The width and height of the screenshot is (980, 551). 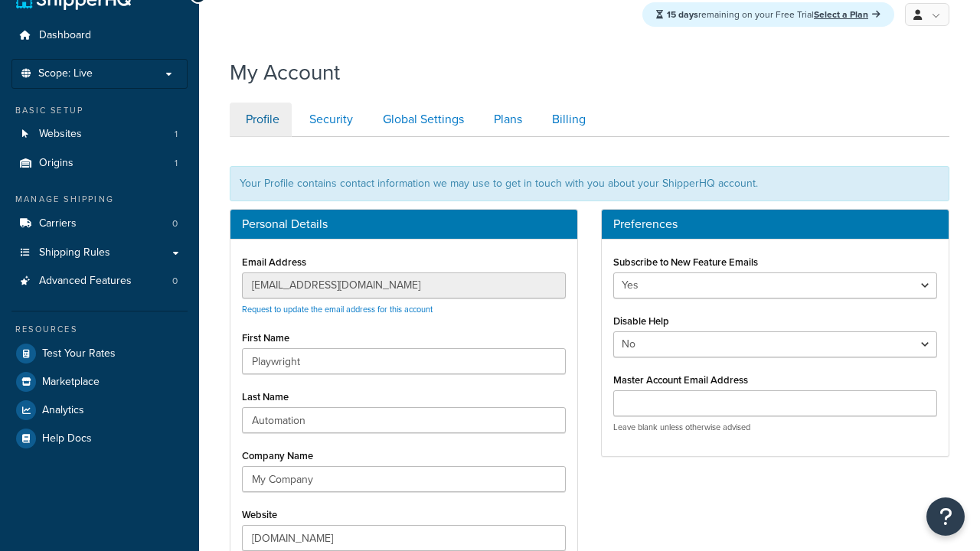 What do you see at coordinates (99, 281) in the screenshot?
I see `a: Advanced Features 0` at bounding box center [99, 281].